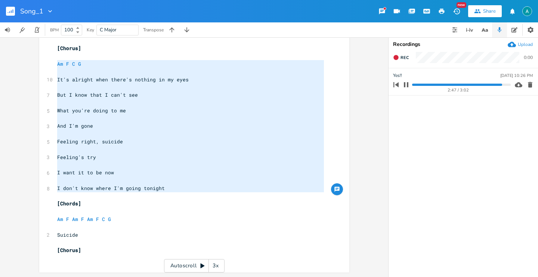 The height and width of the screenshot is (277, 538). What do you see at coordinates (54, 30) in the screenshot?
I see `div: BPM` at bounding box center [54, 30].